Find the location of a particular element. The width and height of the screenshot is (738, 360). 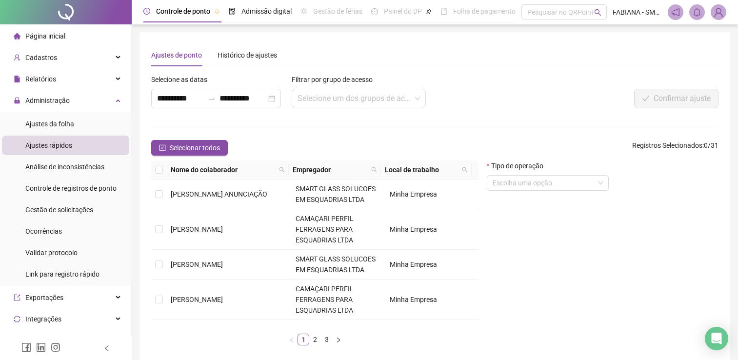

span: instagram is located at coordinates (56, 347).